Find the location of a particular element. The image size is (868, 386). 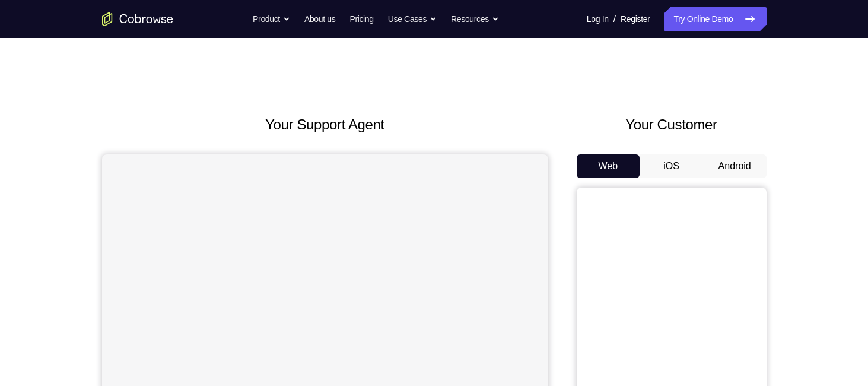

a: Go to the home page is located at coordinates (138, 19).